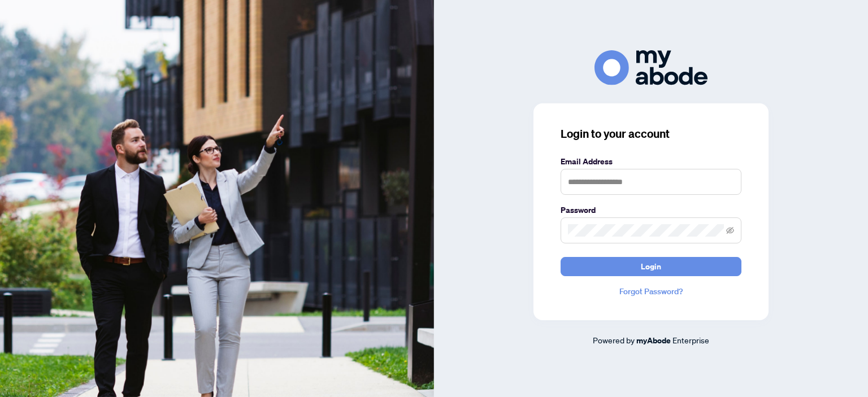 The height and width of the screenshot is (397, 868). Describe the element at coordinates (651, 68) in the screenshot. I see `img: ma-logo` at that location.